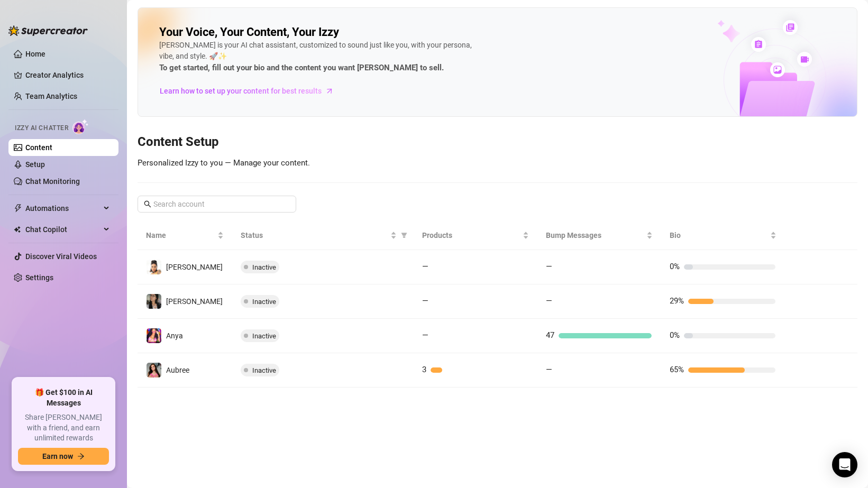  What do you see at coordinates (154, 370) in the screenshot?
I see `img: Aubree` at bounding box center [154, 370].